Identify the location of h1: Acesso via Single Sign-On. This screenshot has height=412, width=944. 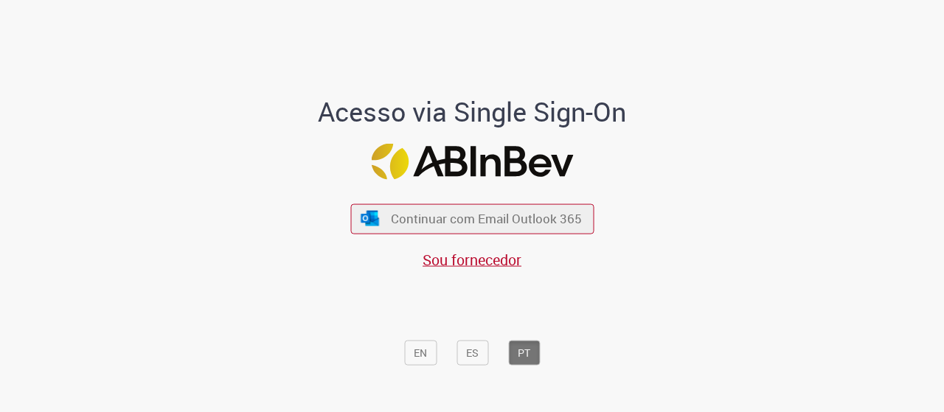
(472, 111).